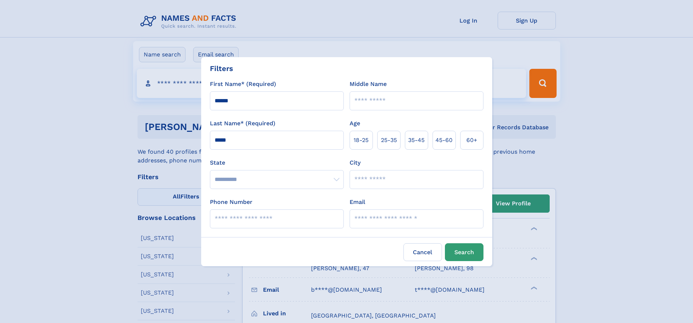 The width and height of the screenshot is (693, 323). I want to click on button: Search, so click(464, 252).